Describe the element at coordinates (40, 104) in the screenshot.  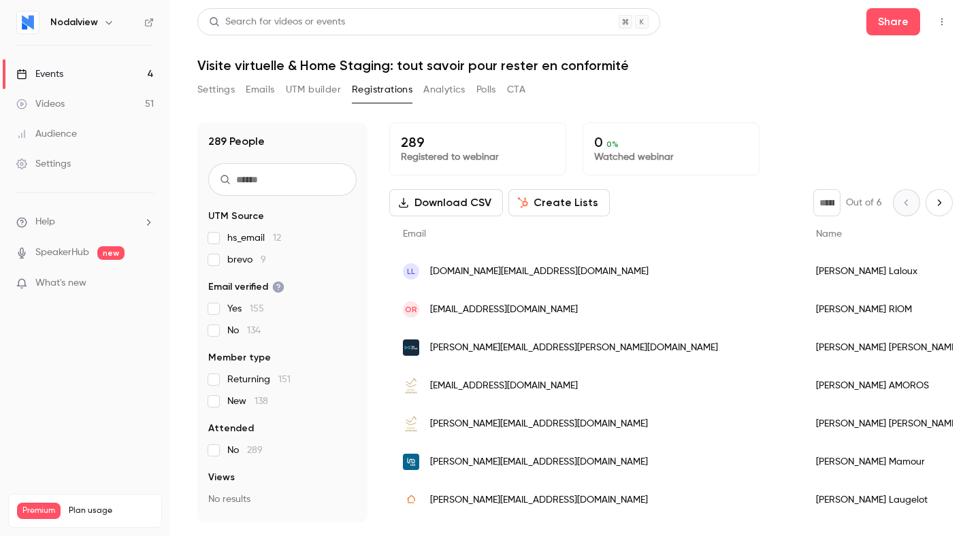
I see `div: Videos` at that location.